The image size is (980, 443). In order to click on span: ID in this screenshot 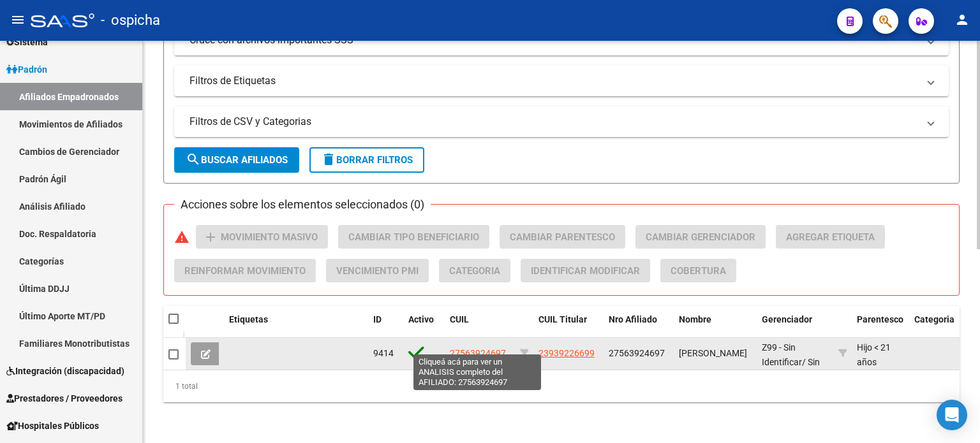, I will do `click(377, 320)`.